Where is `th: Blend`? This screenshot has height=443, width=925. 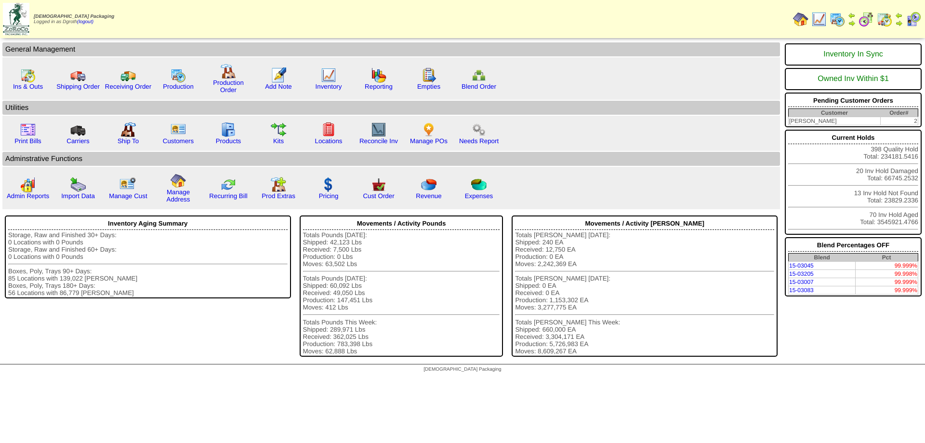
th: Blend is located at coordinates (822, 257).